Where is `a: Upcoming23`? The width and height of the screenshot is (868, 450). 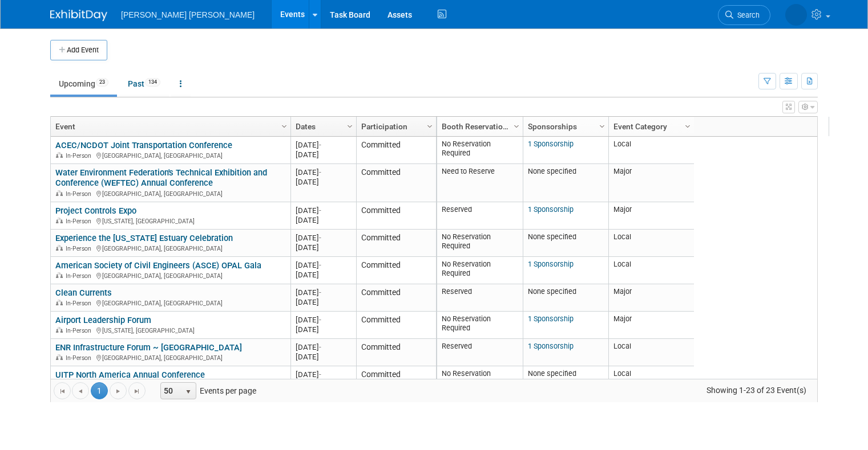
a: Upcoming23 is located at coordinates (83, 84).